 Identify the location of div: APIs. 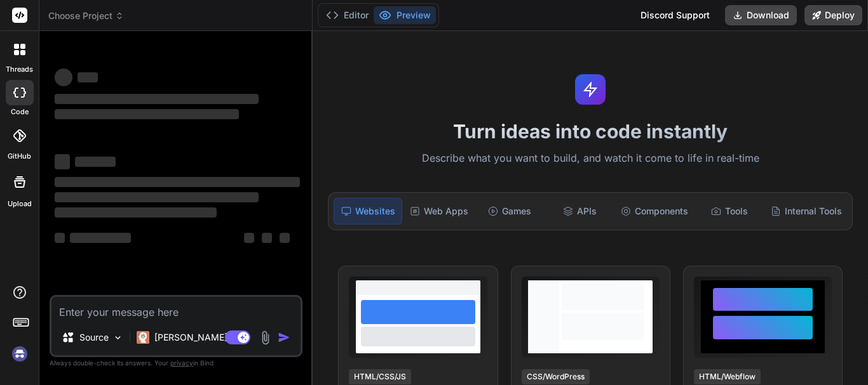
(580, 211).